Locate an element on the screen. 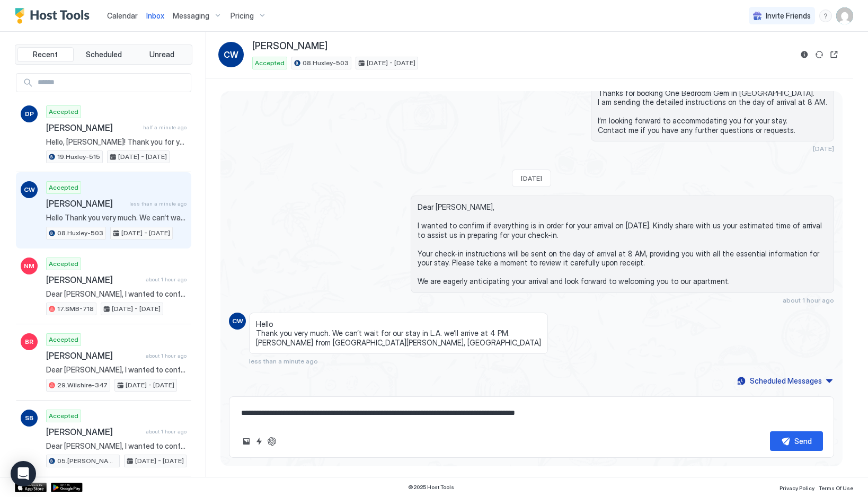 The width and height of the screenshot is (868, 497). a: Privacy Policy is located at coordinates (797, 487).